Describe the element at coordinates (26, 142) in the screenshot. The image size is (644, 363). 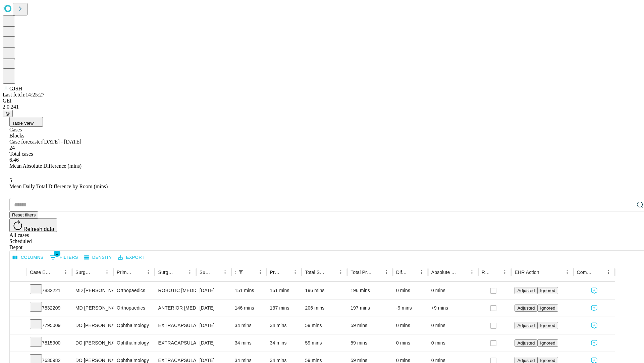
I see `span: Case forecaster` at that location.